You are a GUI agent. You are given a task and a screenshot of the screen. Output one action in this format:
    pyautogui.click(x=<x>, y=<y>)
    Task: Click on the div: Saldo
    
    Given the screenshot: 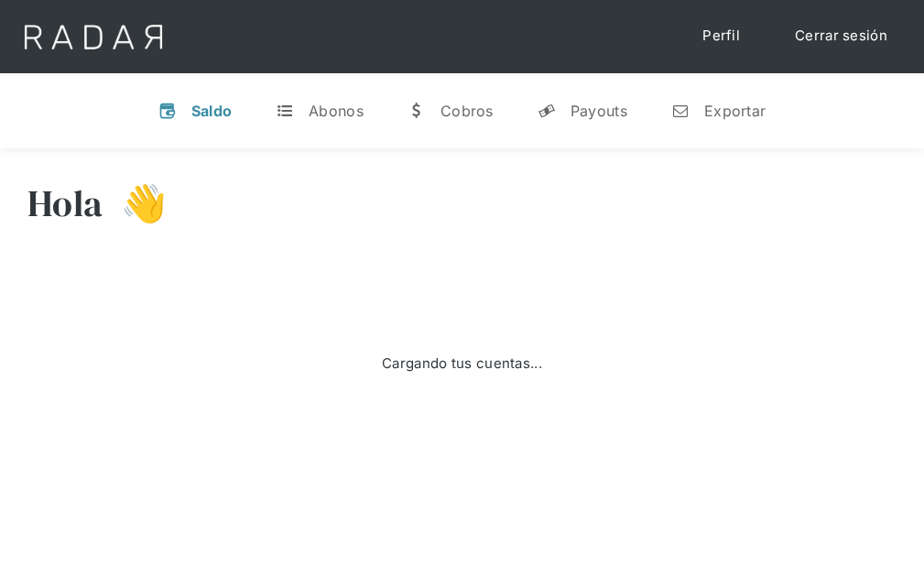 What is the action you would take?
    pyautogui.click(x=211, y=111)
    